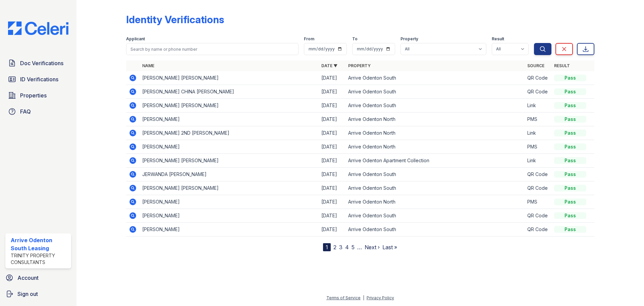 This screenshot has width=644, height=306. I want to click on div: Arrive Odenton South Leasing, so click(40, 244).